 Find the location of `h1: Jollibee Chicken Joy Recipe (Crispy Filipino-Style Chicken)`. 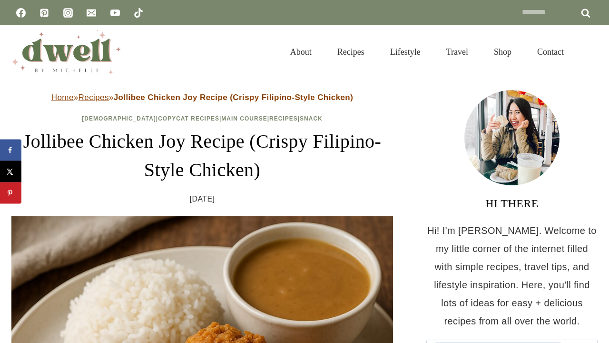

h1: Jollibee Chicken Joy Recipe (Crispy Filipino-Style Chicken) is located at coordinates (202, 156).